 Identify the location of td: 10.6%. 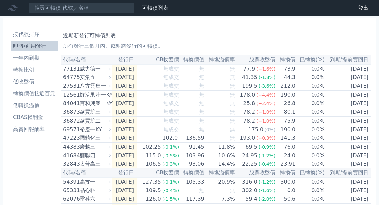
(220, 155).